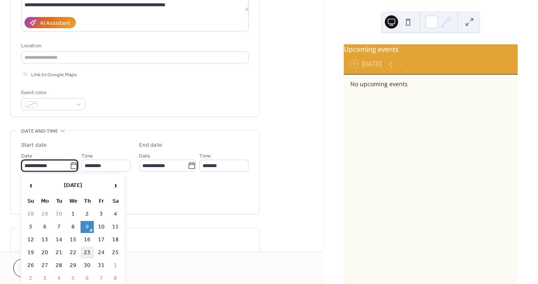  I want to click on td: 20, so click(45, 253).